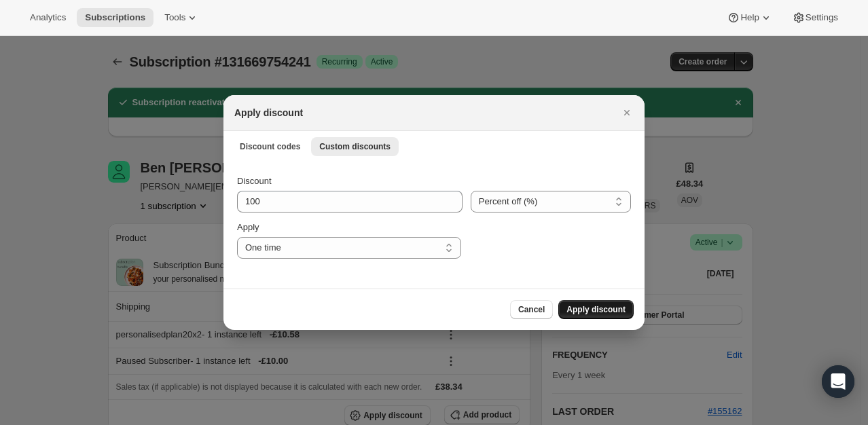 This screenshot has height=425, width=868. What do you see at coordinates (838, 382) in the screenshot?
I see `div: Open Intercom Messenger` at bounding box center [838, 382].